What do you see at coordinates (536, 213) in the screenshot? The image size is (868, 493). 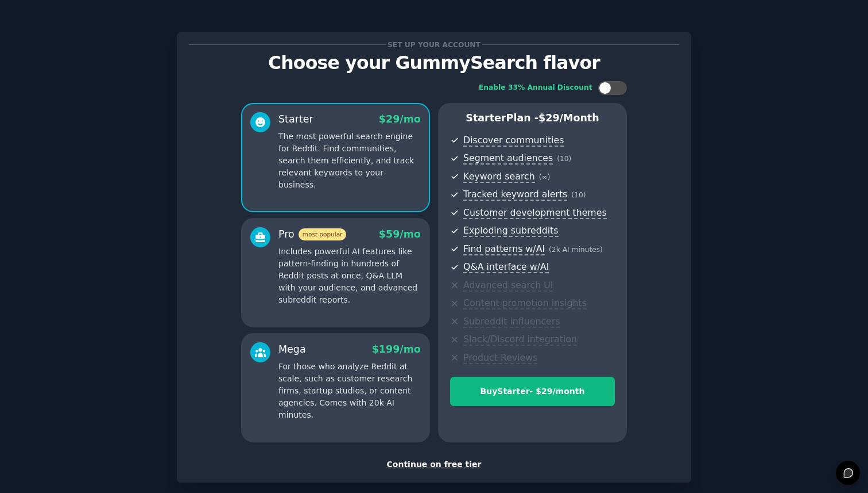 I see `span: Customer development themes` at bounding box center [536, 213].